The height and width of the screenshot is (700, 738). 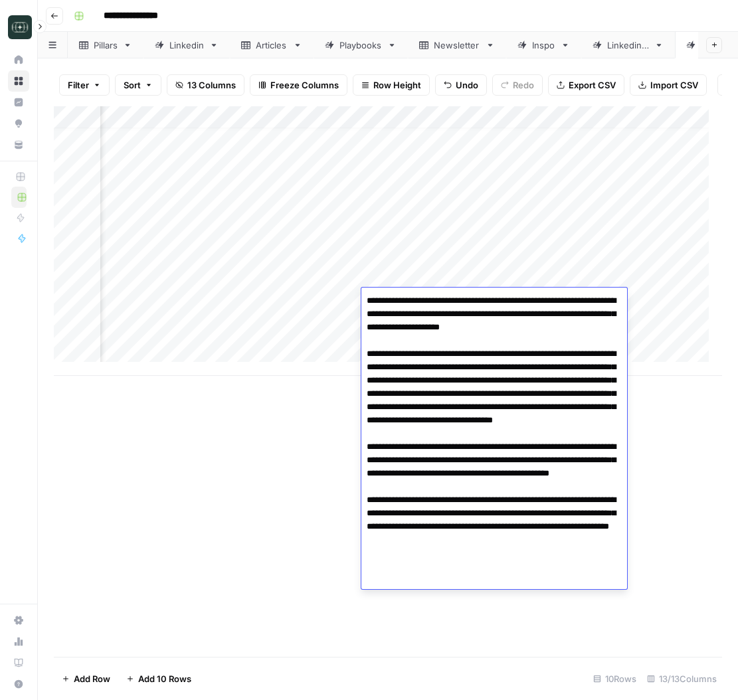 I want to click on div: Linkedin 2, so click(x=628, y=45).